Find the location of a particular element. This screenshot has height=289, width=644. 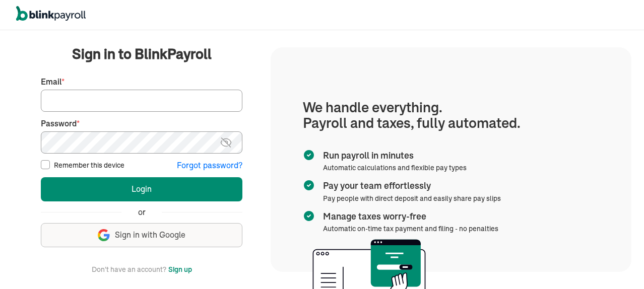

img: eye is located at coordinates (226, 142).